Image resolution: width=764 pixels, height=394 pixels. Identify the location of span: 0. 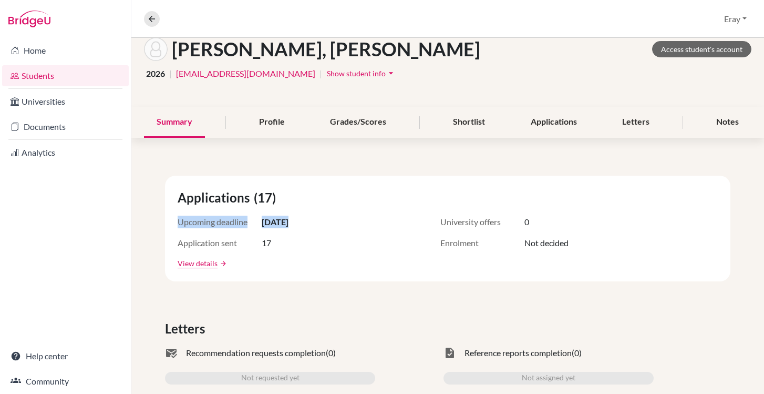
(527, 222).